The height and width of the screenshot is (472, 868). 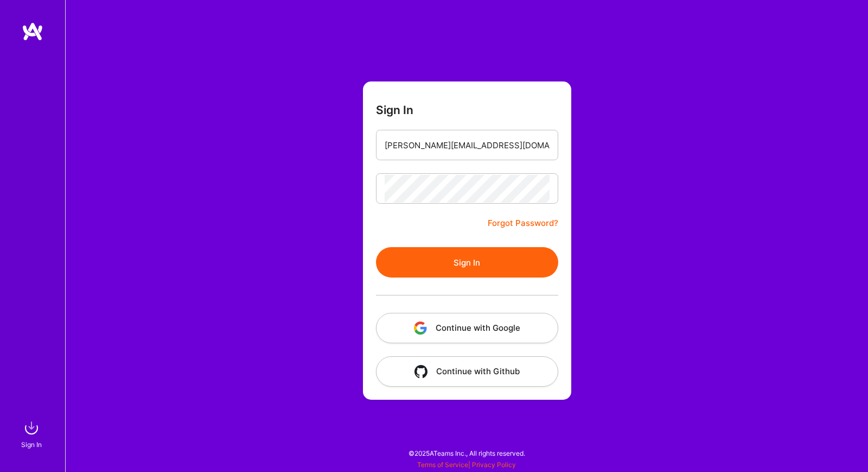 What do you see at coordinates (467, 262) in the screenshot?
I see `button: Sign In` at bounding box center [467, 262].